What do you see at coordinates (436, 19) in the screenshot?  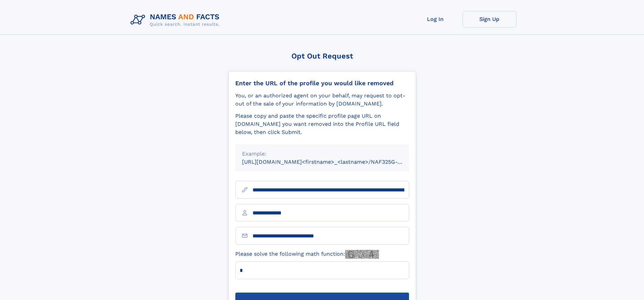 I see `a: Log In` at bounding box center [436, 19].